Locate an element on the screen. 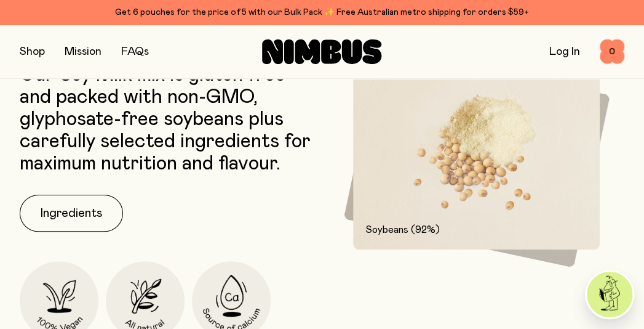 The width and height of the screenshot is (644, 329). button: Ingredients is located at coordinates (72, 213).